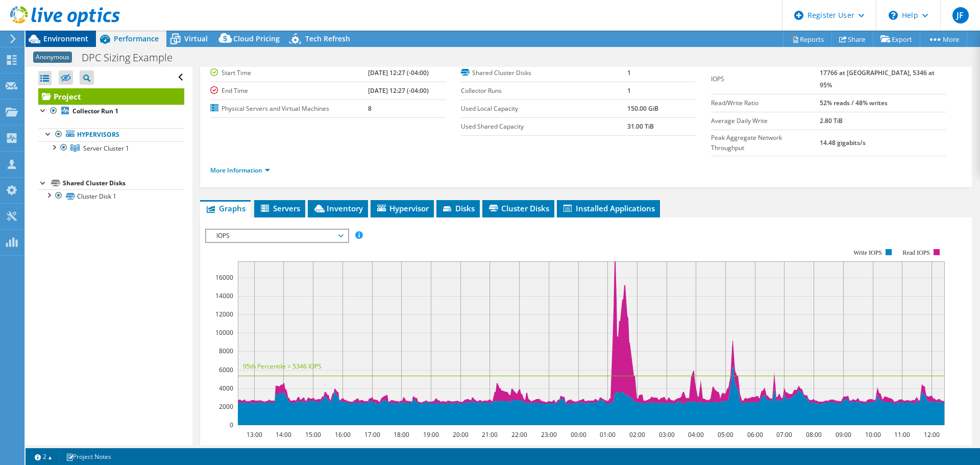 The image size is (980, 465). What do you see at coordinates (123, 183) in the screenshot?
I see `div: Shared Cluster Disks` at bounding box center [123, 183].